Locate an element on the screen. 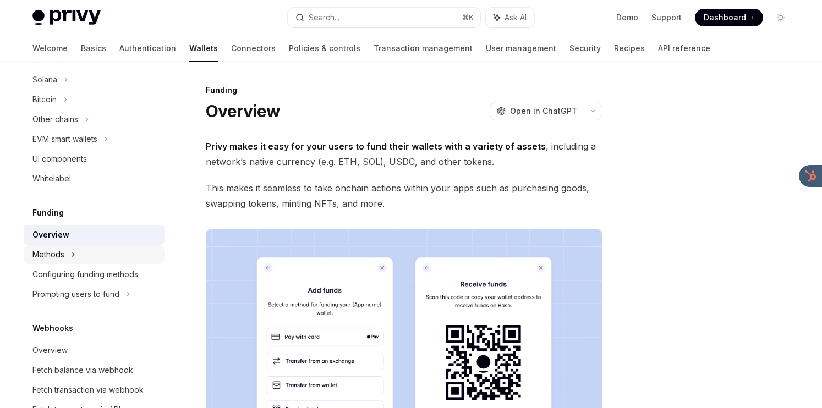  a: Authentication is located at coordinates (147, 48).